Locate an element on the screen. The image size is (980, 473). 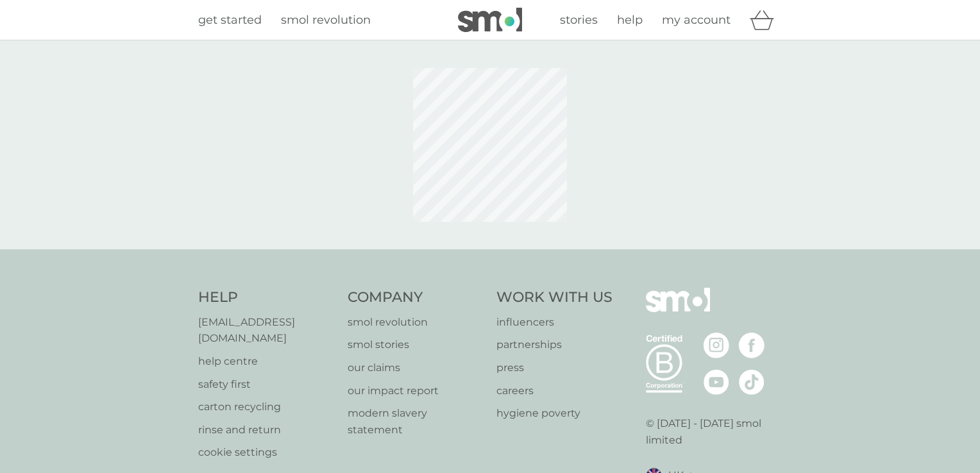
a: help is located at coordinates (630, 20).